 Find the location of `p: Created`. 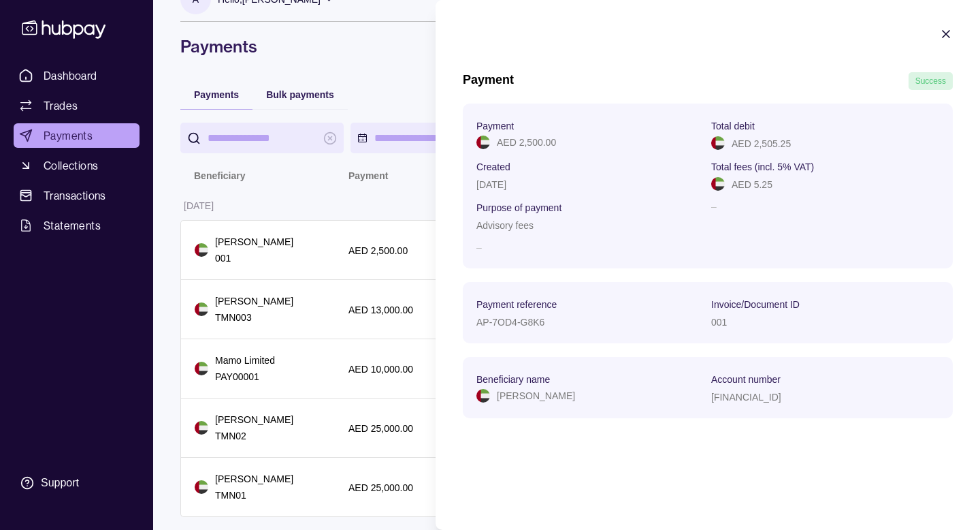

p: Created is located at coordinates (494, 167).